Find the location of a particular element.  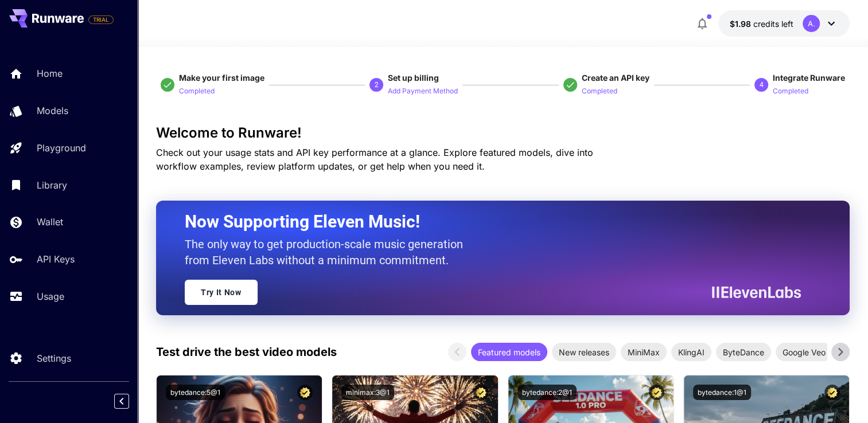

span: TRIAL is located at coordinates (101, 19).